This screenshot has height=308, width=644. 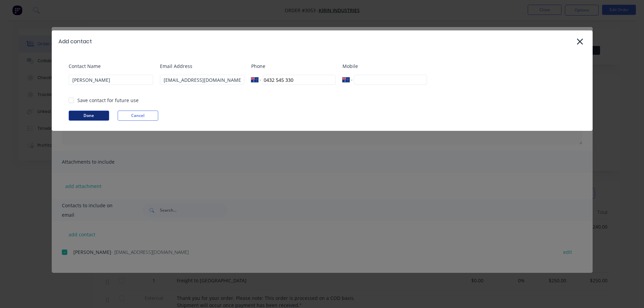 I want to click on div: Add contact, so click(x=75, y=42).